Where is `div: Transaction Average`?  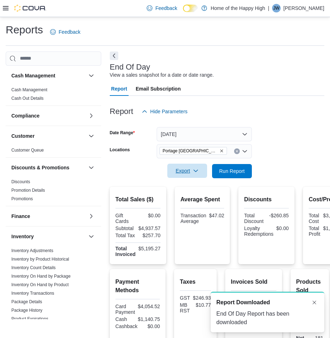
div: Transaction Average is located at coordinates (193, 219).